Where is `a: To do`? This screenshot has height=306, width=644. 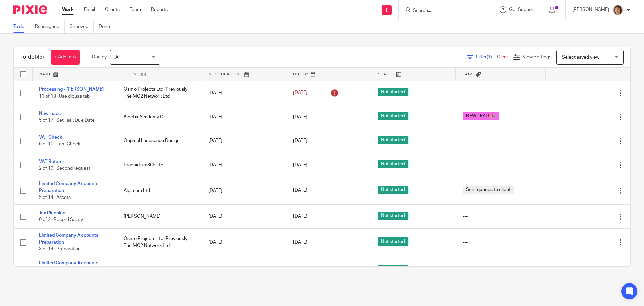 a: To do is located at coordinates (22, 26).